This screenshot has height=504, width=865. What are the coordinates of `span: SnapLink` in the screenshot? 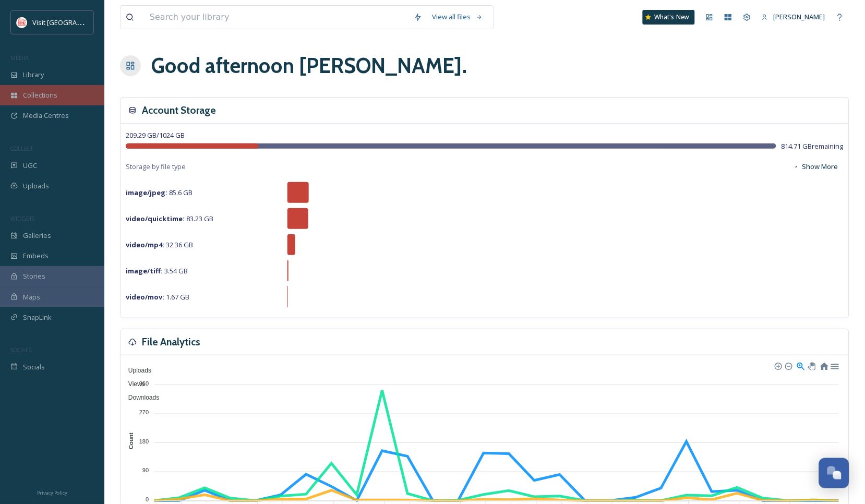 It's located at (37, 317).